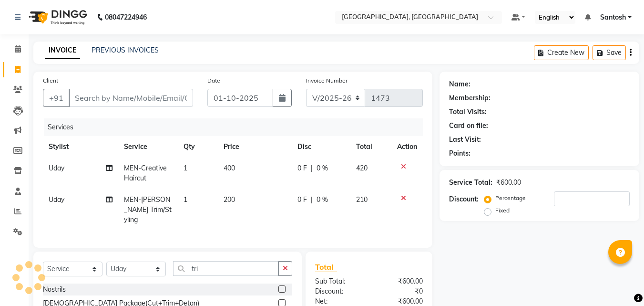 This screenshot has width=644, height=306. What do you see at coordinates (371, 146) in the screenshot?
I see `th: Total` at bounding box center [371, 146].